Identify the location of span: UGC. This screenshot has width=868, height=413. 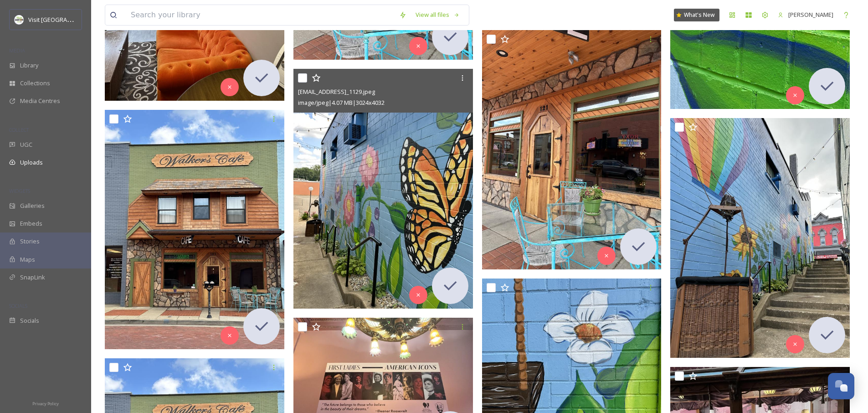
(26, 144).